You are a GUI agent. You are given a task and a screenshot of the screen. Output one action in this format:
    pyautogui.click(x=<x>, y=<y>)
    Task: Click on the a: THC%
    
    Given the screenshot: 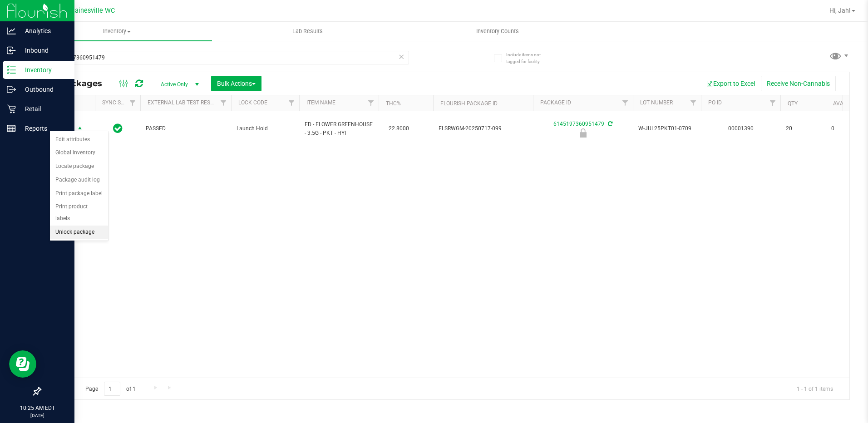 What is the action you would take?
    pyautogui.click(x=393, y=103)
    